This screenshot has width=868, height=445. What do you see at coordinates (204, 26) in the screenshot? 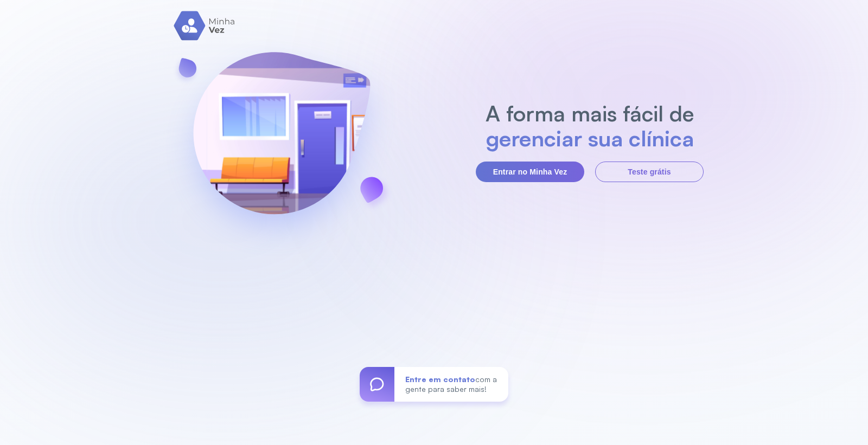
I see `img: logo.svg` at bounding box center [204, 26].